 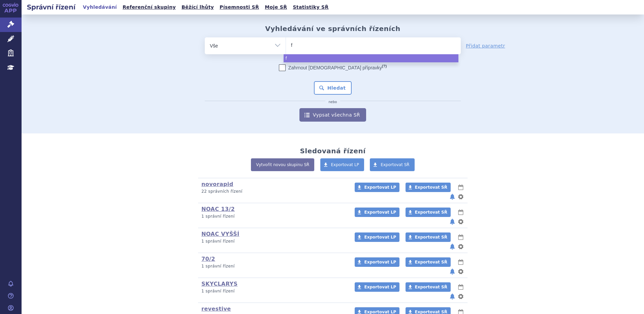 What do you see at coordinates (219, 283) in the screenshot?
I see `a: SKYCLARYS` at bounding box center [219, 283].